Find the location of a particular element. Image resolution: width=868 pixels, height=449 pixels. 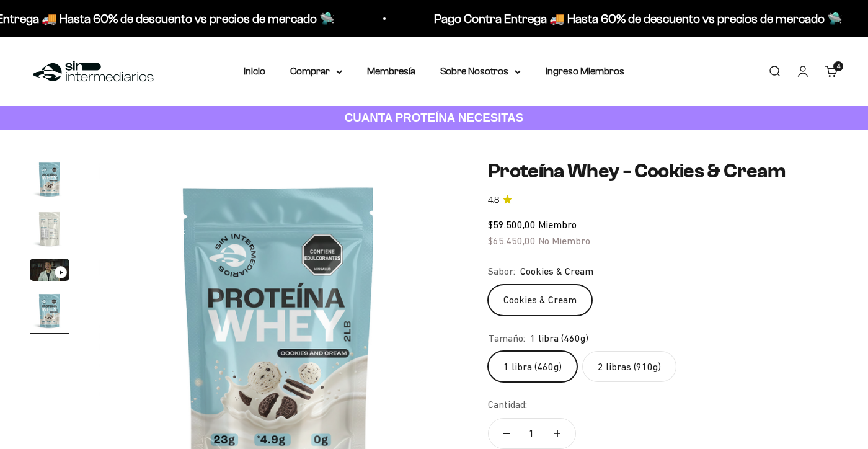

button: Ir al artículo 1 is located at coordinates (50, 181).